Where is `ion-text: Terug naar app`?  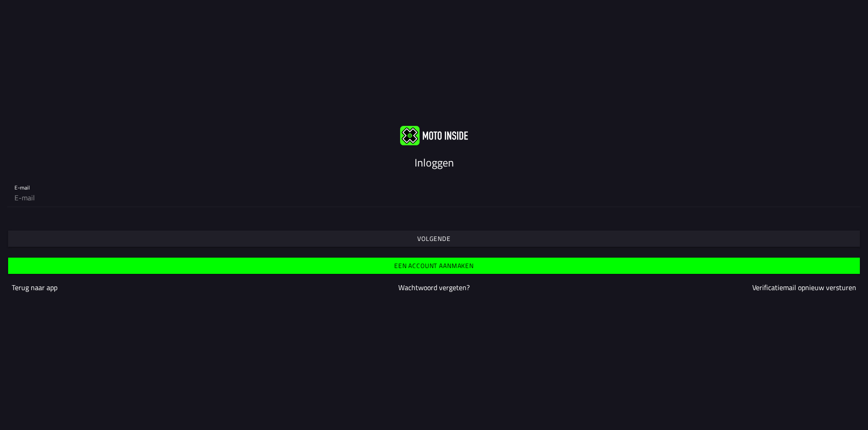 ion-text: Terug naar app is located at coordinates (35, 287).